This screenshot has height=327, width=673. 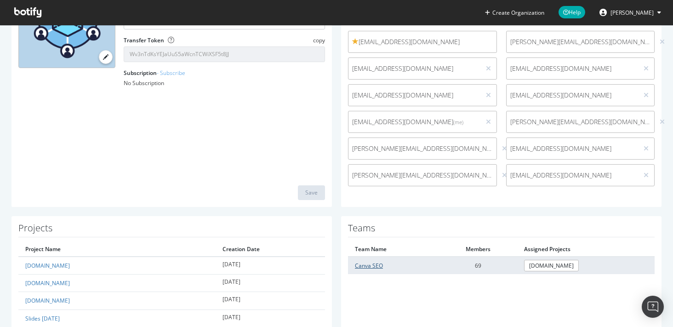 I want to click on a: - Subscribe, so click(x=171, y=73).